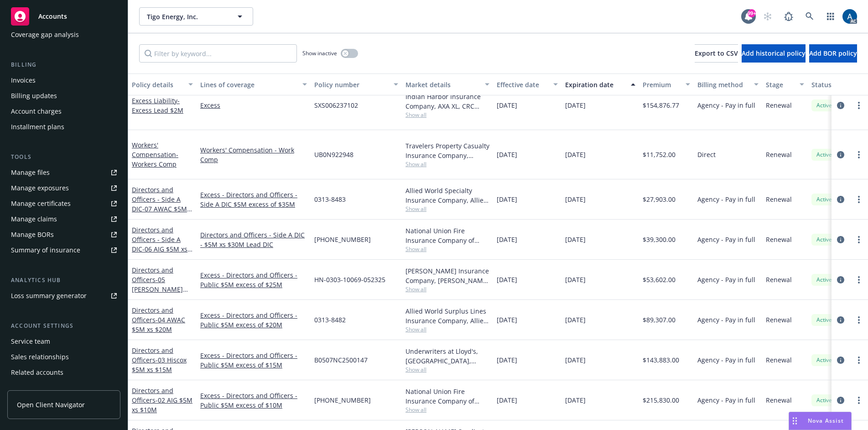 This screenshot has height=430, width=868. Describe the element at coordinates (254, 280) in the screenshot. I see `a: Excess - Directors and Officers - Public $5M excess of $25M` at that location.